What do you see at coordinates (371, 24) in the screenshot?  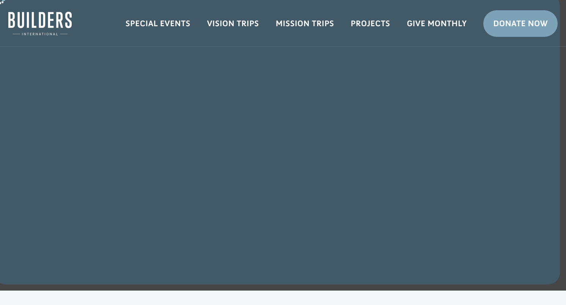 I see `a: Projects` at bounding box center [371, 24].